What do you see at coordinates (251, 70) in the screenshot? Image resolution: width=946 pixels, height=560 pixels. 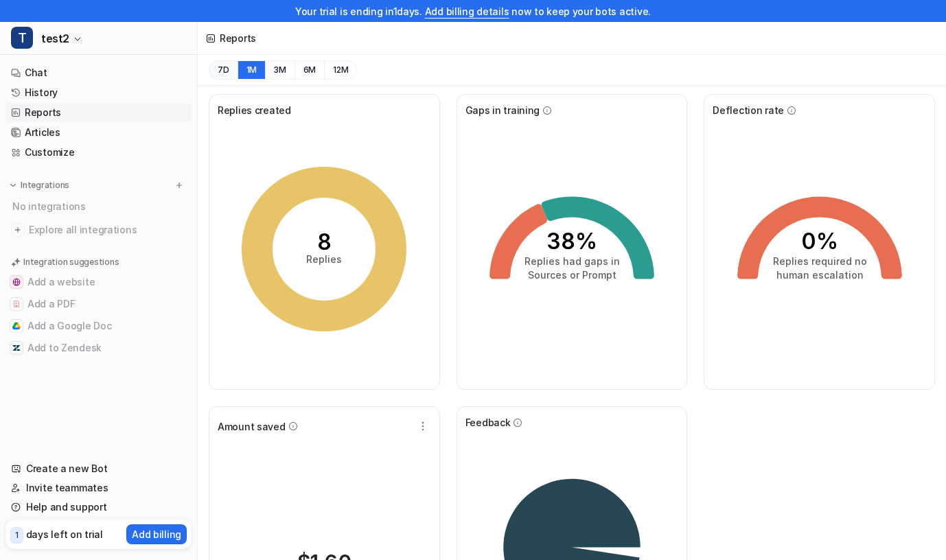 I see `button: 1M` at bounding box center [251, 70].